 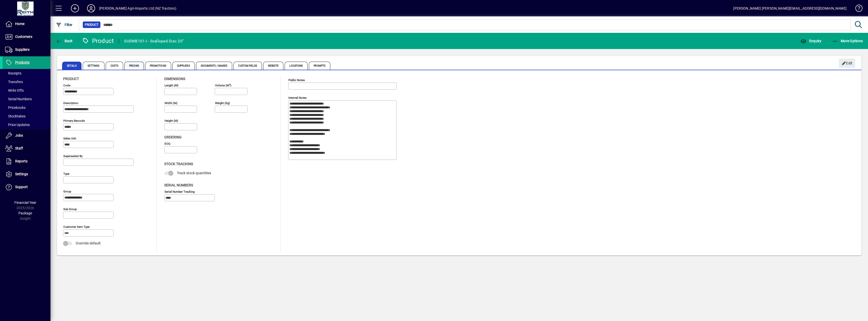 I want to click on span: Reports, so click(x=21, y=161).